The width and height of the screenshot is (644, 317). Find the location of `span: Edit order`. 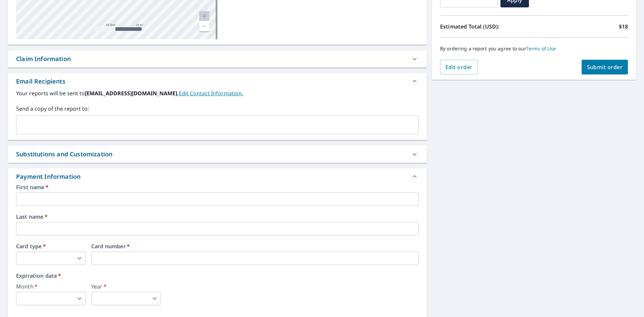

span: Edit order is located at coordinates (459, 67).